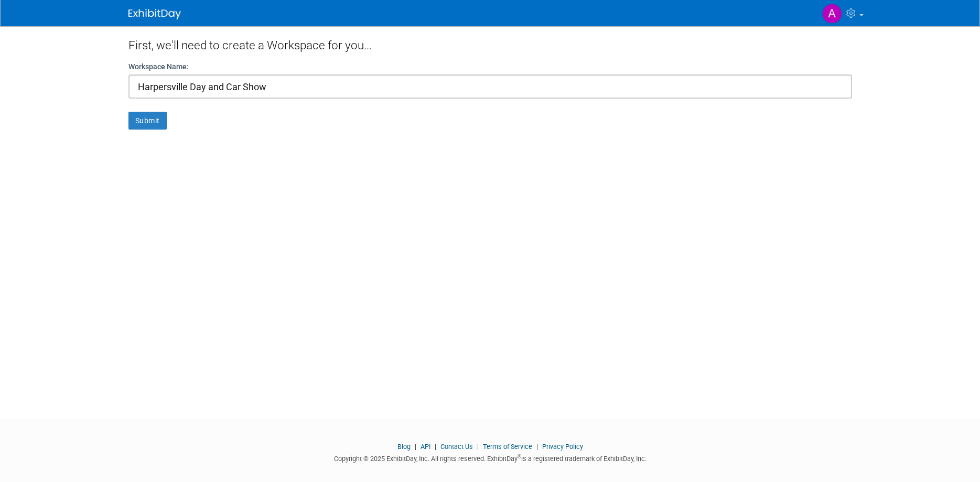 Image resolution: width=980 pixels, height=482 pixels. I want to click on img: Amber Gardner, so click(832, 14).